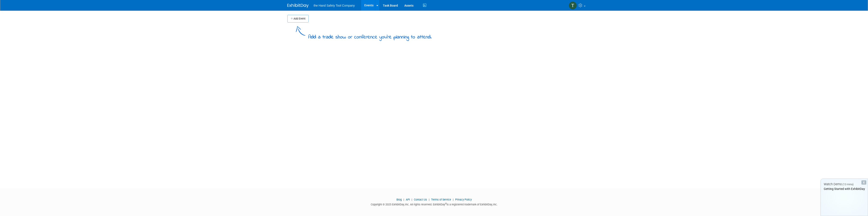  Describe the element at coordinates (573, 6) in the screenshot. I see `img: Travis Lamnek` at that location.